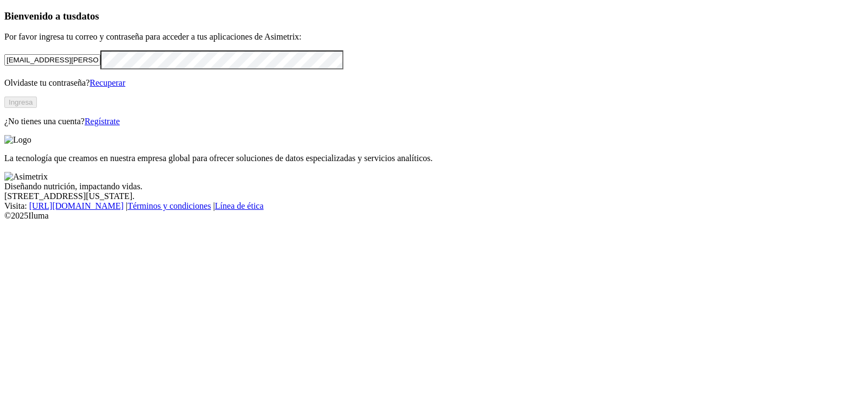 The image size is (868, 397). What do you see at coordinates (107, 83) in the screenshot?
I see `a: Recuperar` at bounding box center [107, 83].